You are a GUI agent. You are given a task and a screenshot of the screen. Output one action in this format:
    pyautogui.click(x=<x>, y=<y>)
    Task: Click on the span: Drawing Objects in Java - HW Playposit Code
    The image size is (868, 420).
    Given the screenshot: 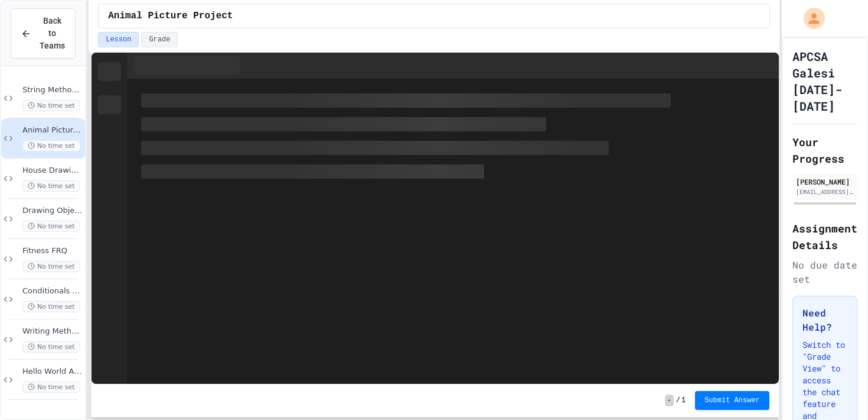 What is the action you would take?
    pyautogui.click(x=53, y=210)
    